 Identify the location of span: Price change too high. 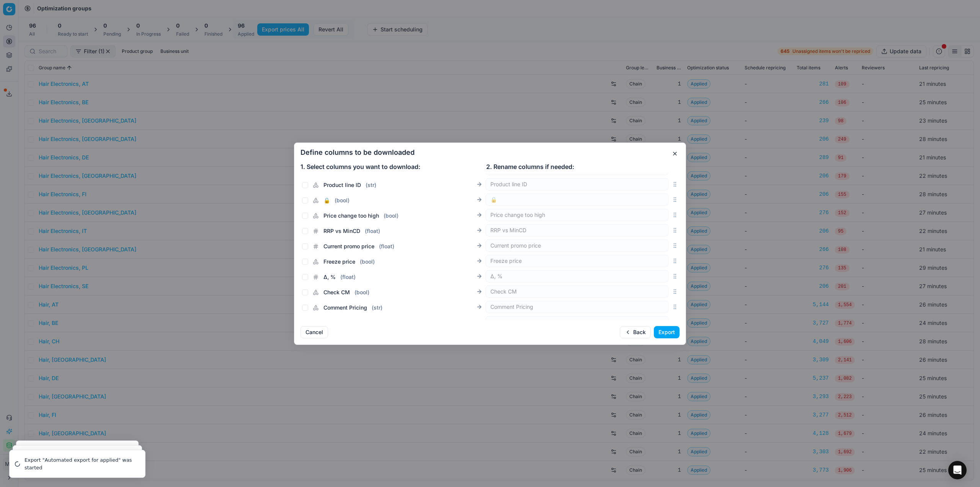
(351, 216).